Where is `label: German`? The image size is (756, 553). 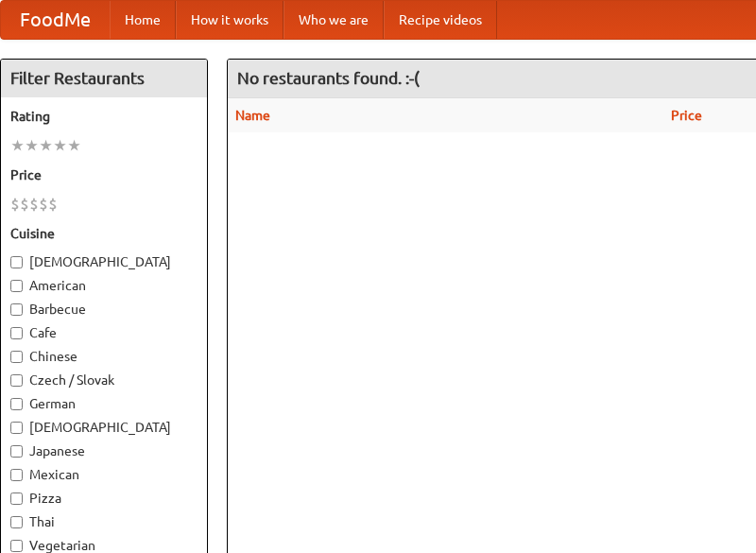 label: German is located at coordinates (104, 403).